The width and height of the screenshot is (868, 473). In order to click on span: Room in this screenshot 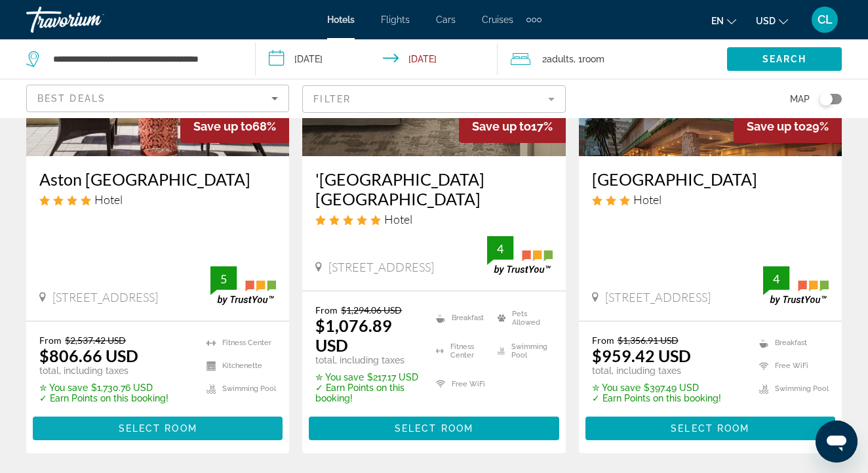, I will do `click(593, 59)`.